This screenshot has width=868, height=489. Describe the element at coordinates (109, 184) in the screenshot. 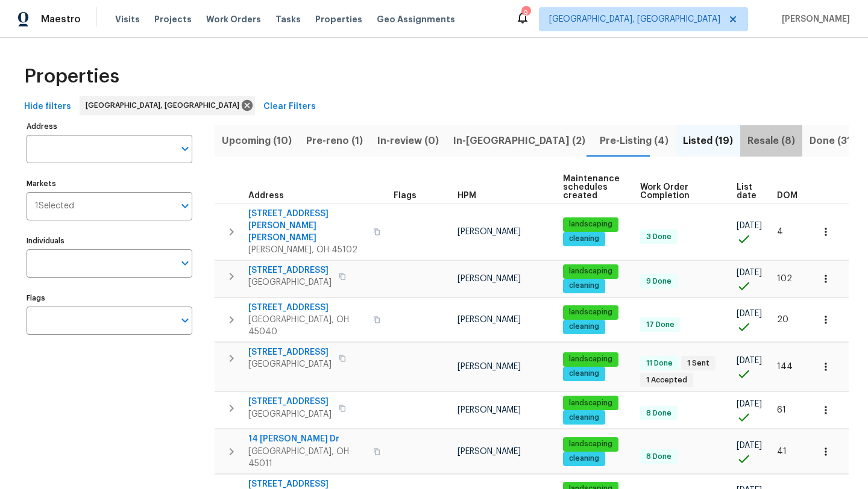

I see `label: Markets` at that location.